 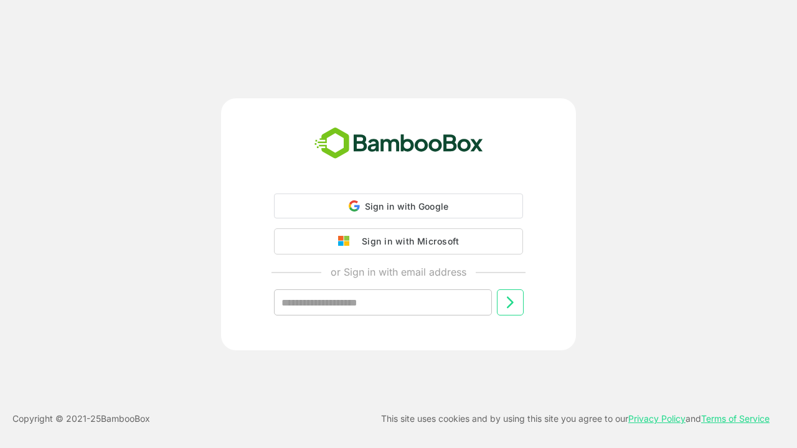 I want to click on a: Privacy Policy, so click(x=656, y=418).